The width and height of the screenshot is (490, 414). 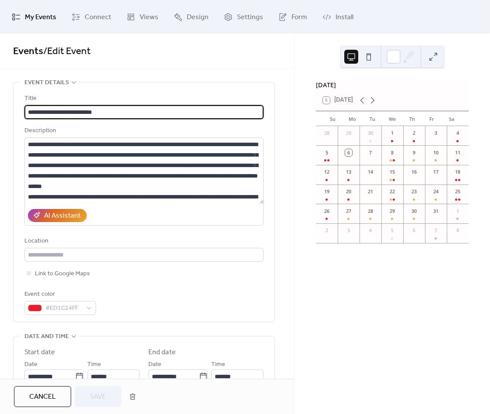 What do you see at coordinates (143, 131) in the screenshot?
I see `div: Description` at bounding box center [143, 131].